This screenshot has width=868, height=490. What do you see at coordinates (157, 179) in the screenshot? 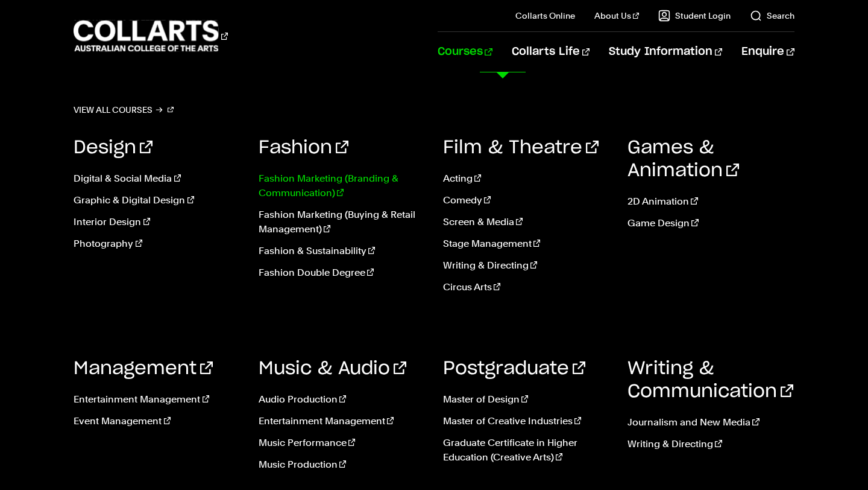
I see `a: Digital & Social Media` at bounding box center [157, 179].